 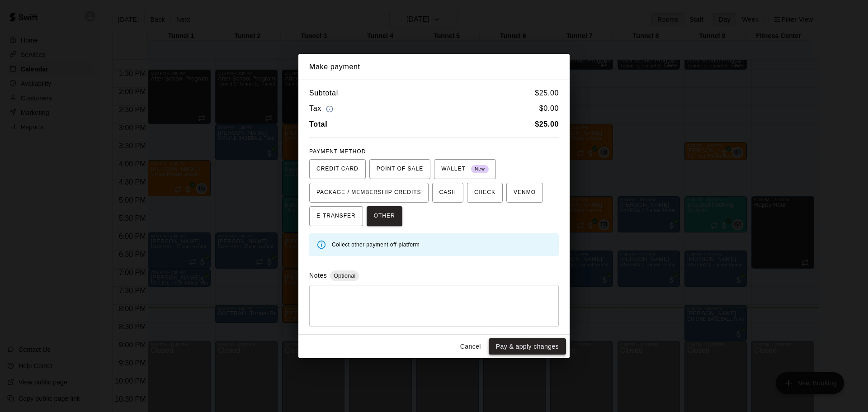 I want to click on span: E-TRANSFER, so click(x=336, y=216).